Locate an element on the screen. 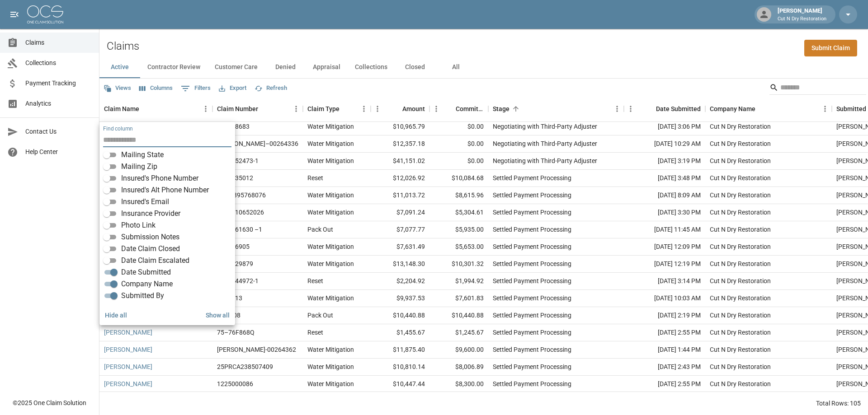 The width and height of the screenshot is (868, 415). div: 75–76F868Q is located at coordinates (235, 333).